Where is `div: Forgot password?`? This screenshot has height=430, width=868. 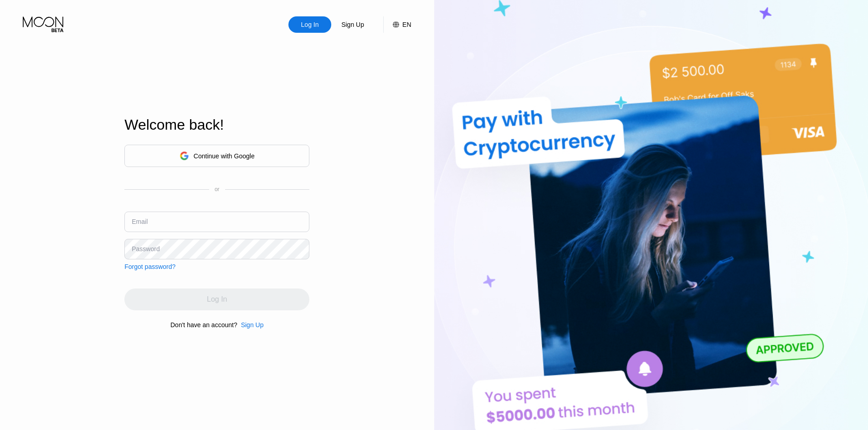 div: Forgot password? is located at coordinates (150, 267).